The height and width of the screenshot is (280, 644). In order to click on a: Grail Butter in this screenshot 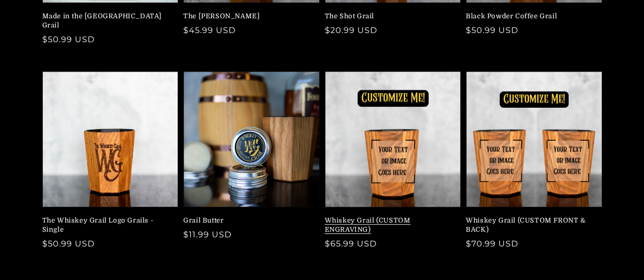, I will do `click(249, 221)`.